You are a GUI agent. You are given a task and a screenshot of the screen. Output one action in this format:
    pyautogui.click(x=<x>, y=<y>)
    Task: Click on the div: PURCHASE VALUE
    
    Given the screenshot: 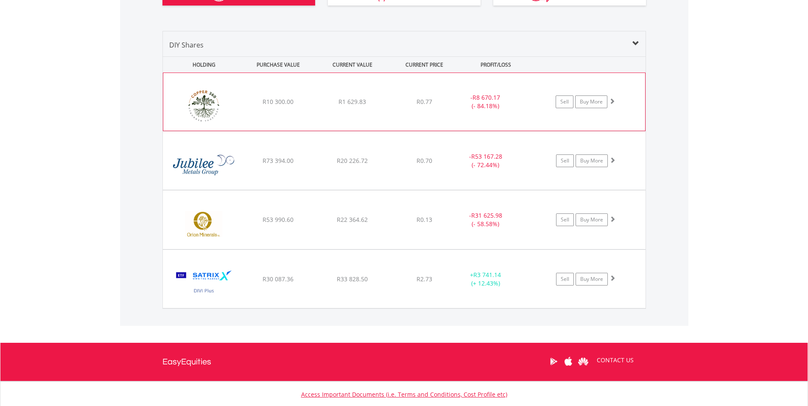 What is the action you would take?
    pyautogui.click(x=278, y=64)
    